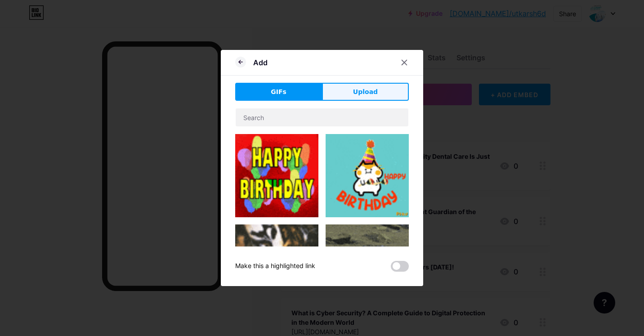 Image resolution: width=644 pixels, height=336 pixels. I want to click on div: Make this a highlighted link, so click(275, 266).